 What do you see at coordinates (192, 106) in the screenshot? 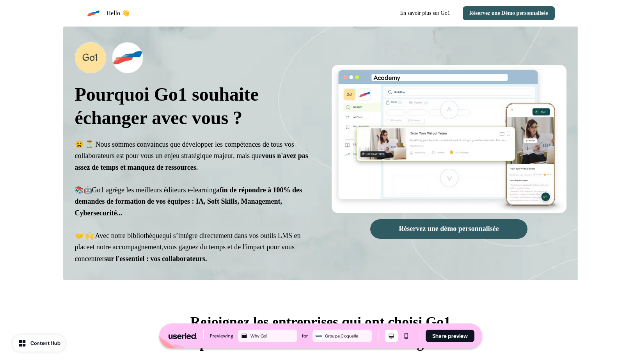
I see `p: Pourquoi Go1 souhaite échanger avec vous ?` at bounding box center [192, 106].